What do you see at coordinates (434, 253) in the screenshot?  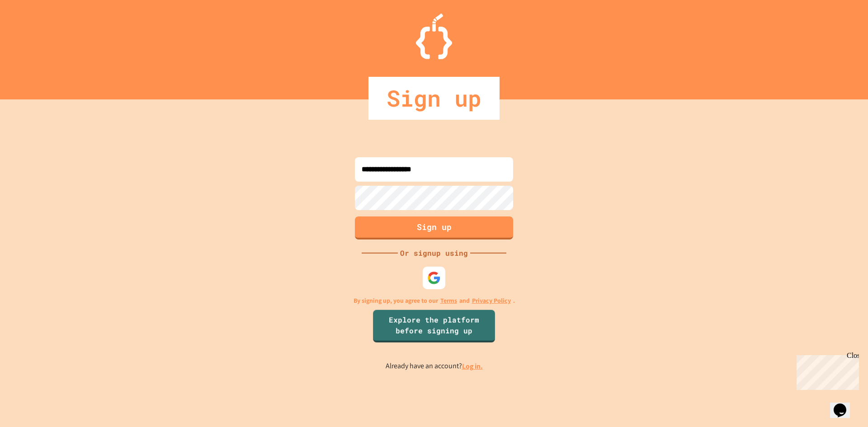 I see `div: Or signup using` at bounding box center [434, 253].